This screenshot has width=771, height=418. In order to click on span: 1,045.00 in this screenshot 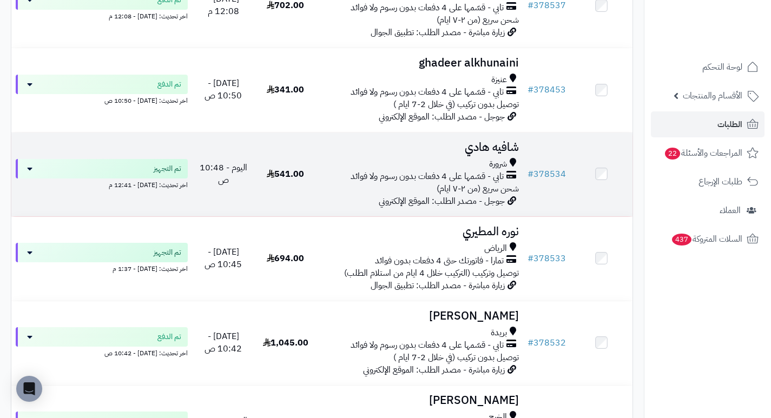, I will do `click(286, 343)`.